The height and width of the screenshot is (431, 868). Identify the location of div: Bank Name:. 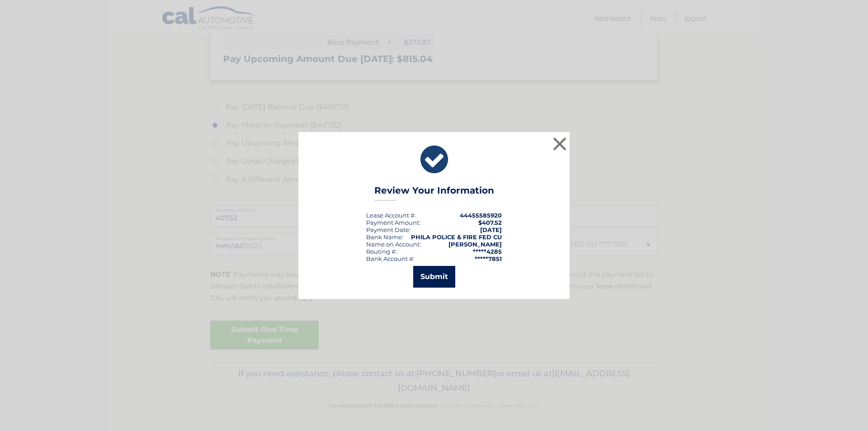
(385, 237).